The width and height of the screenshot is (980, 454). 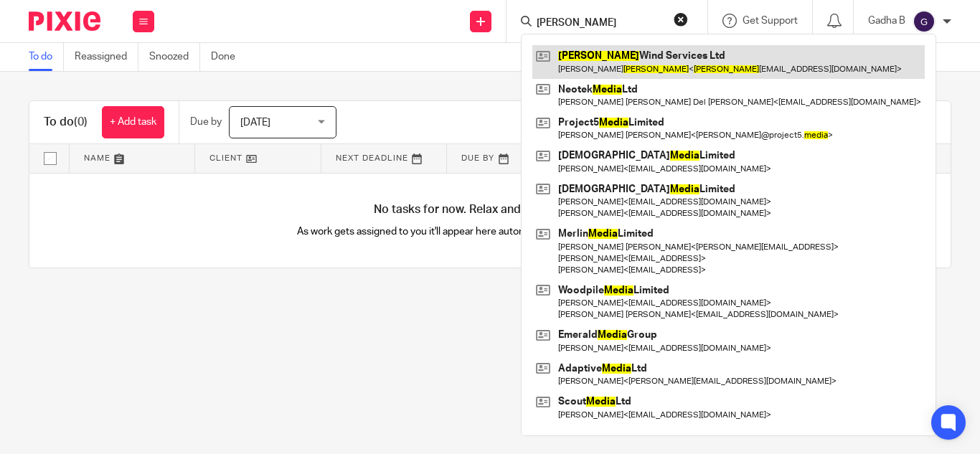 I want to click on span: Get Support, so click(x=770, y=21).